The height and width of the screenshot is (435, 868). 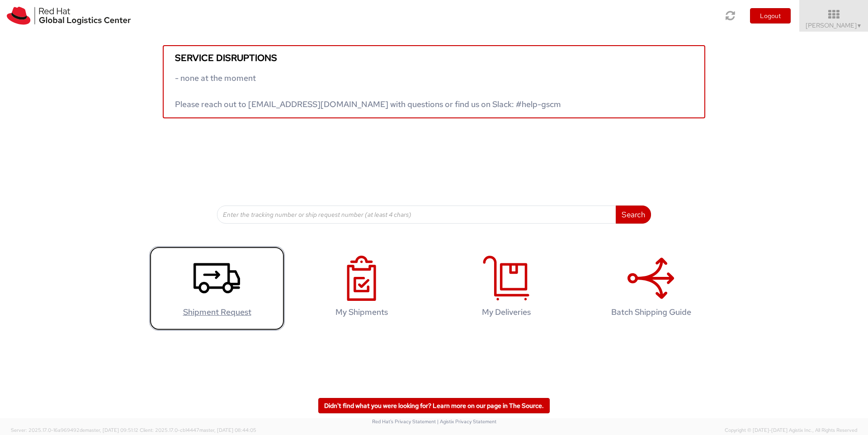 I want to click on img: rh-logistics-00dfa346123c4ec078e1.svg, so click(x=69, y=15).